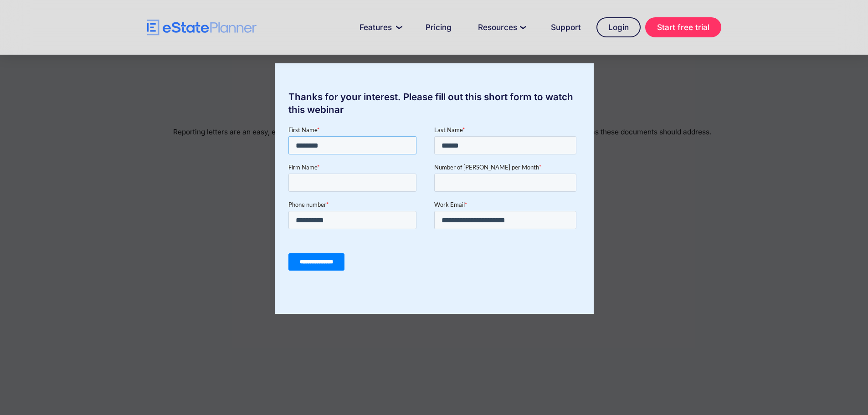  What do you see at coordinates (202, 28) in the screenshot?
I see `a: home` at bounding box center [202, 28].